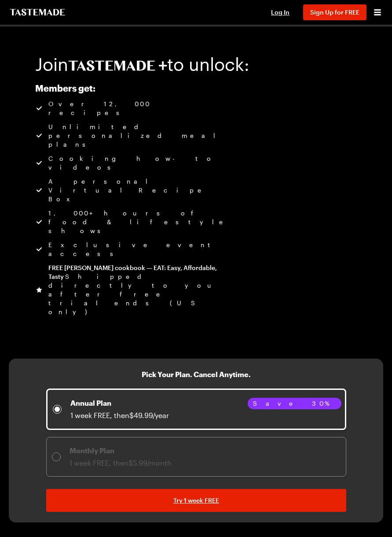 Image resolution: width=392 pixels, height=537 pixels. I want to click on p: Annual Plan, so click(120, 403).